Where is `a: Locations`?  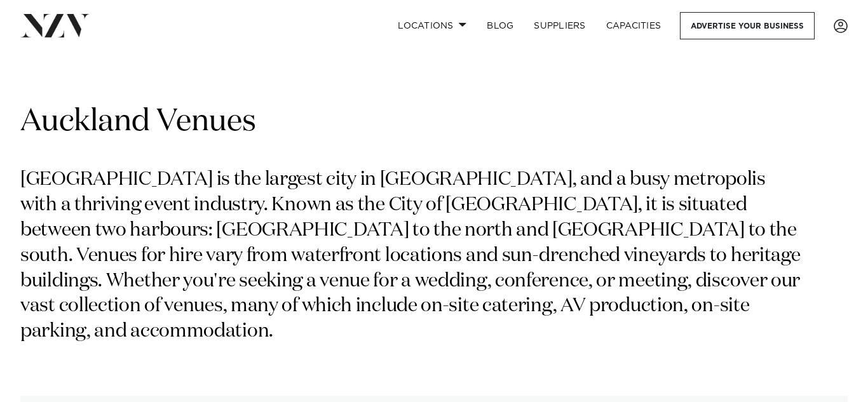
a: Locations is located at coordinates (432, 26).